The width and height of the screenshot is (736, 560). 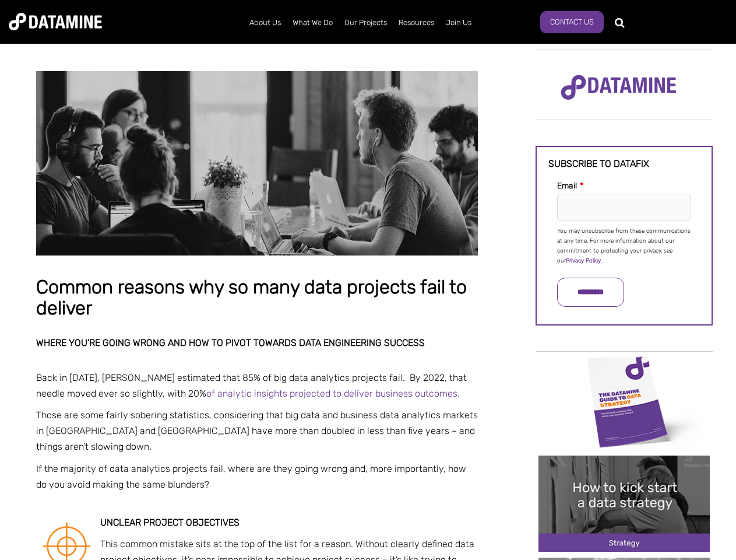 I want to click on p: You may unsubscribe from these communications at any time. For more information about our commitm..., so click(x=624, y=246).